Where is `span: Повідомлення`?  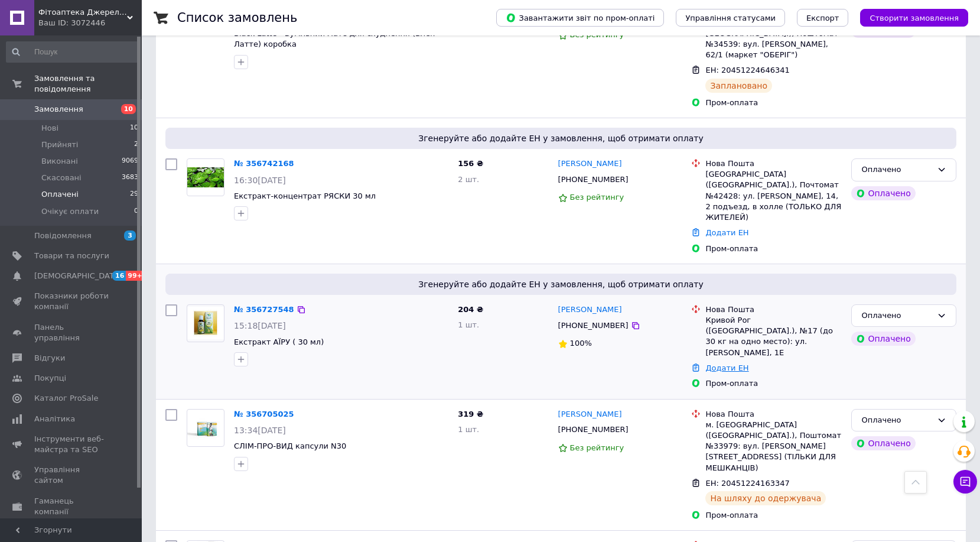 span: Повідомлення is located at coordinates (63, 236).